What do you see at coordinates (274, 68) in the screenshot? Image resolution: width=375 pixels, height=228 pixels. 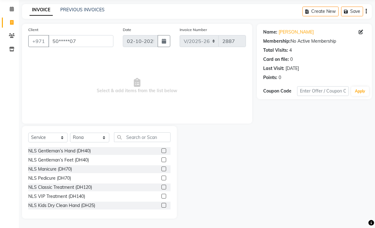 I see `div: Last Visit:` at bounding box center [274, 68].